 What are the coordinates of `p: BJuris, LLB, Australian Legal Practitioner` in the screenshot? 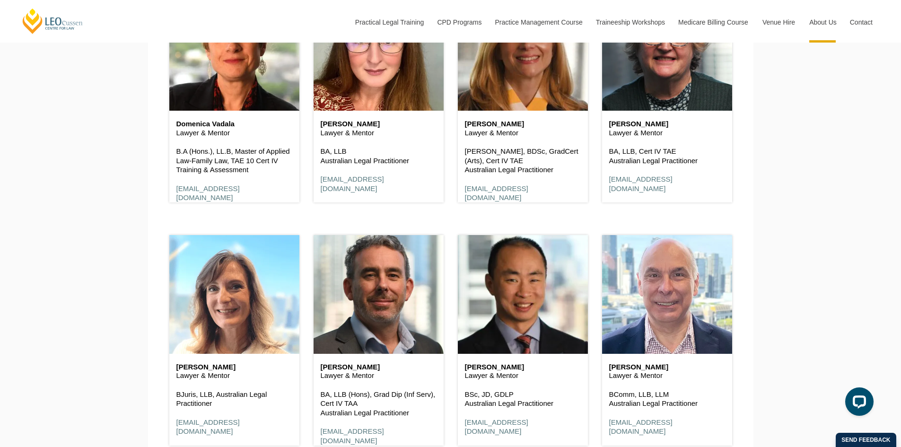 It's located at (234, 399).